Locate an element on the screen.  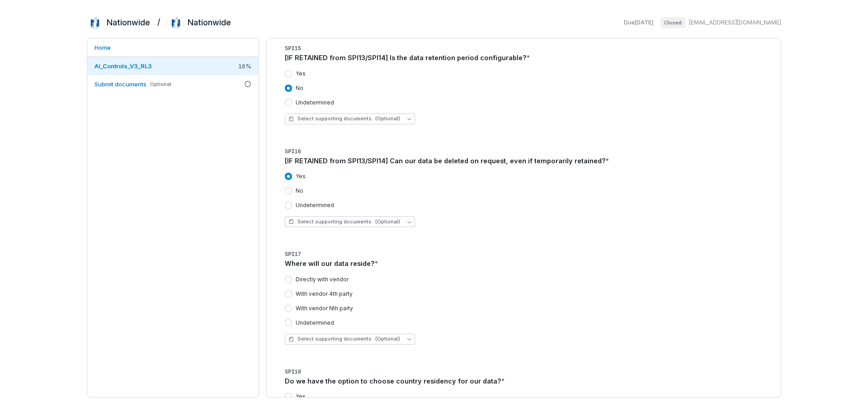
div: [IF RETAINED from SPI13/SPI14] Is the data retention period configurable? is located at coordinates (524, 58).